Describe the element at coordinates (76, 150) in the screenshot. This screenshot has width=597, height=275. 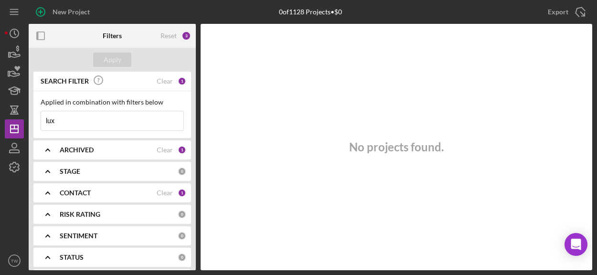
I see `b: ARCHIVED` at that location.